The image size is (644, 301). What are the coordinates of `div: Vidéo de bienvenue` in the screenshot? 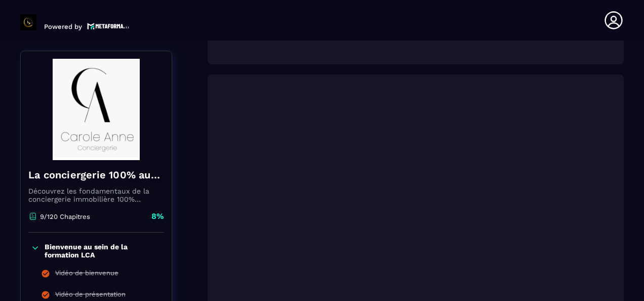 It's located at (87, 275).